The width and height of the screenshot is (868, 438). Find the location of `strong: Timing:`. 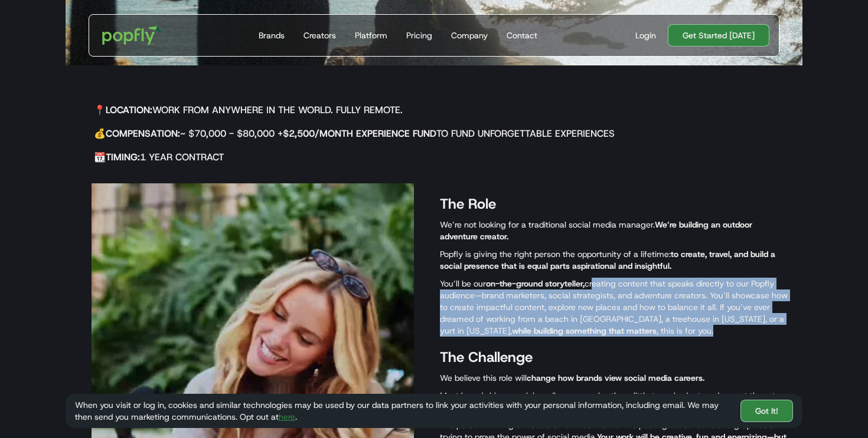

strong: Timing: is located at coordinates (123, 157).